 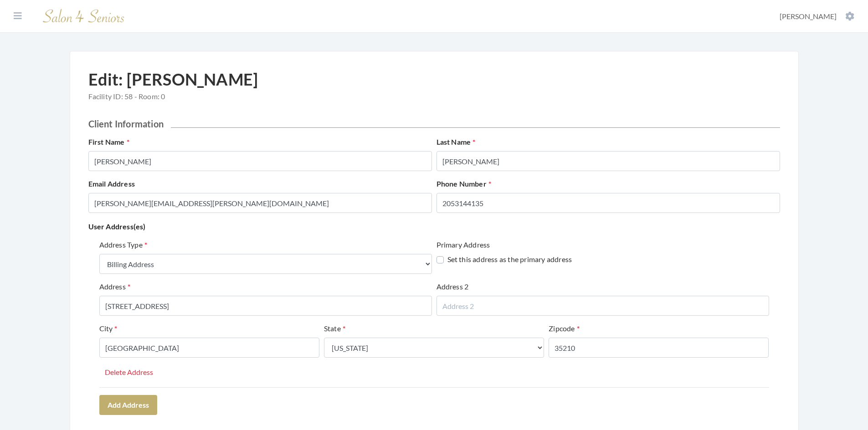 I want to click on button: Delete Address, so click(x=129, y=372).